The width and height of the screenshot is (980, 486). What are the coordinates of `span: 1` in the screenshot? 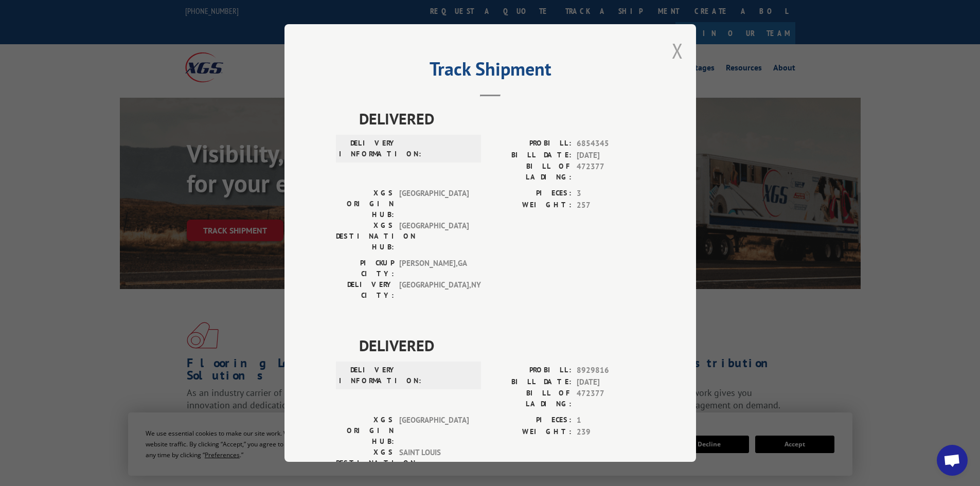 It's located at (611, 421).